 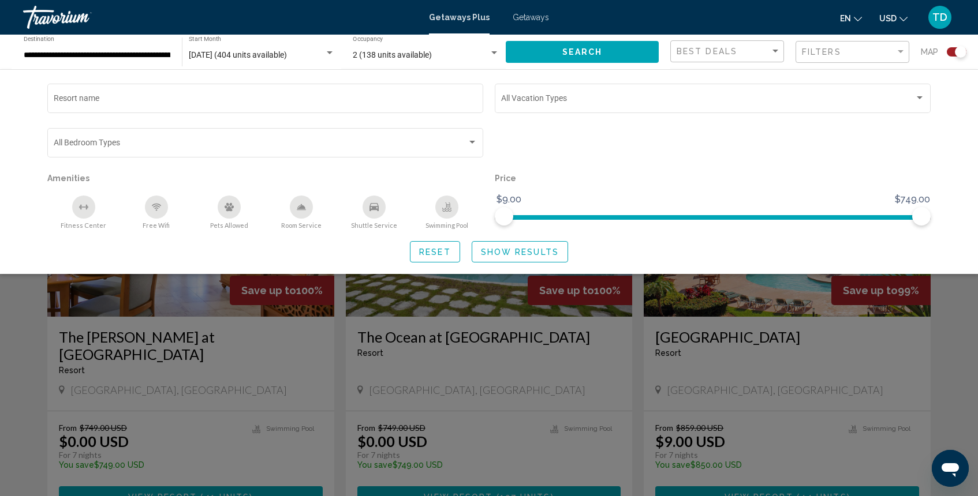 I want to click on span: Getaways, so click(x=530, y=17).